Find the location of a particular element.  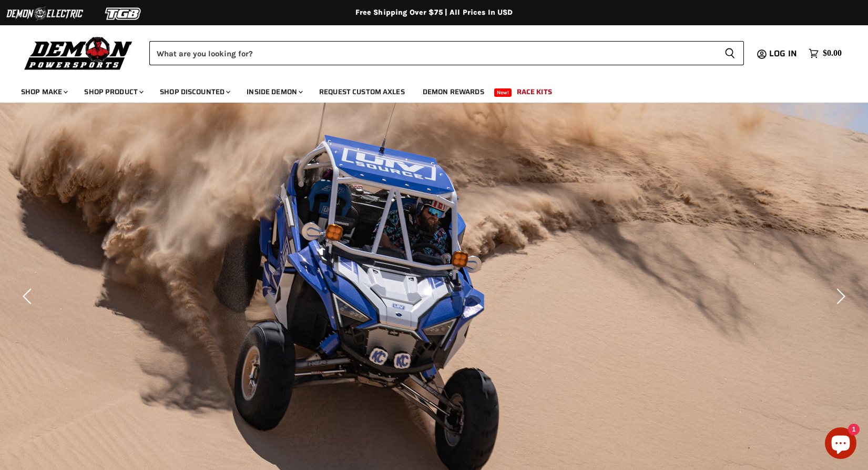

span: $0.00 is located at coordinates (832, 53).